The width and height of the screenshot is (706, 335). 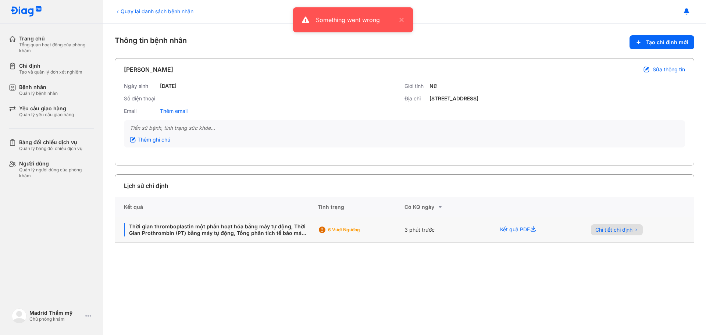 I want to click on span: Sửa thông tin, so click(x=669, y=69).